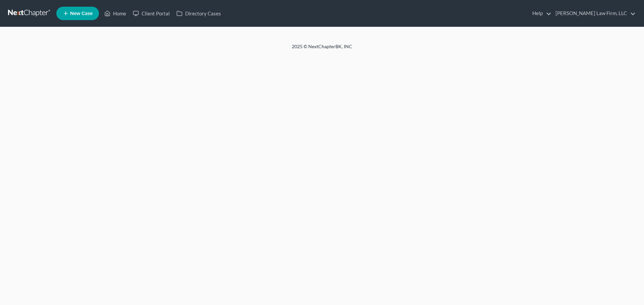 The height and width of the screenshot is (305, 644). Describe the element at coordinates (540, 13) in the screenshot. I see `a: Help` at that location.